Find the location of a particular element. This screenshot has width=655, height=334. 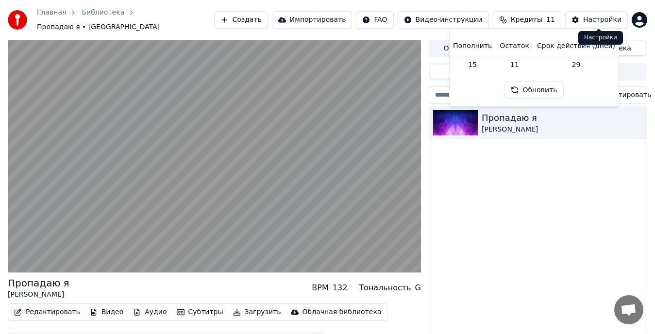

span: 11 is located at coordinates (550, 20).